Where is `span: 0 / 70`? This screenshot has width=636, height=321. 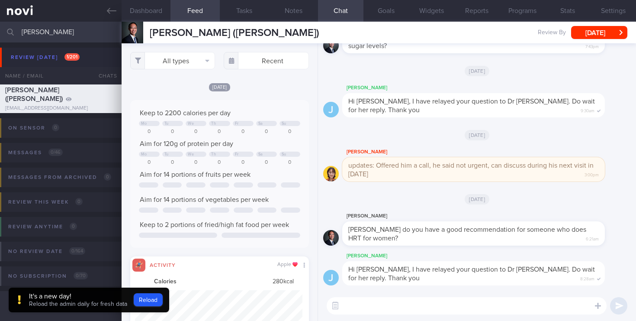
span: 0 / 70 is located at coordinates (80, 275).